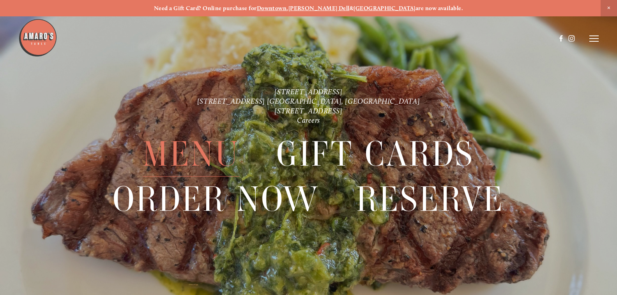  What do you see at coordinates (38, 38) in the screenshot?
I see `img: Amaro's Table` at bounding box center [38, 38].